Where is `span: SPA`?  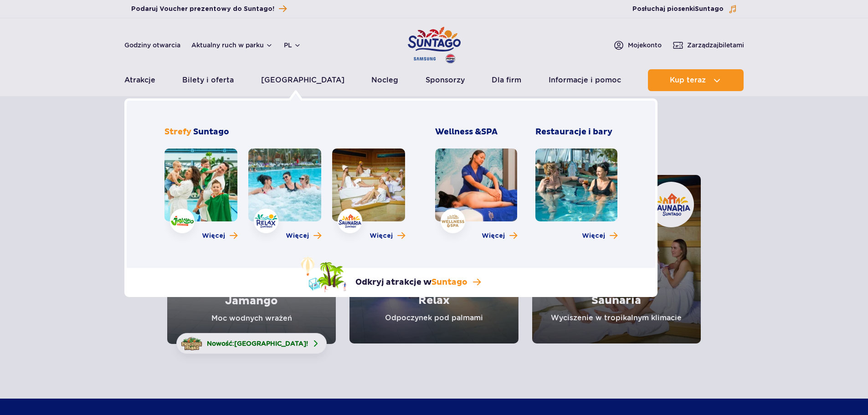 span: SPA is located at coordinates (489, 132).